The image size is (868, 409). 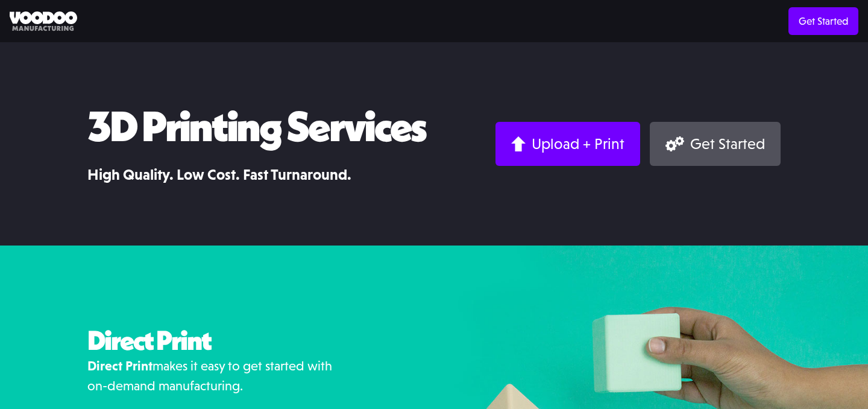 I want to click on img: Arrow up, so click(x=518, y=143).